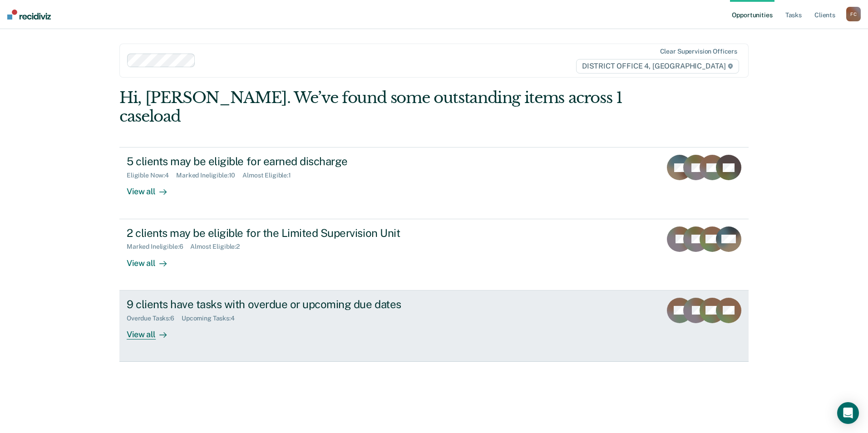 This screenshot has height=433, width=868. What do you see at coordinates (212, 318) in the screenshot?
I see `div: Upcoming Tasks : 4` at bounding box center [212, 318].